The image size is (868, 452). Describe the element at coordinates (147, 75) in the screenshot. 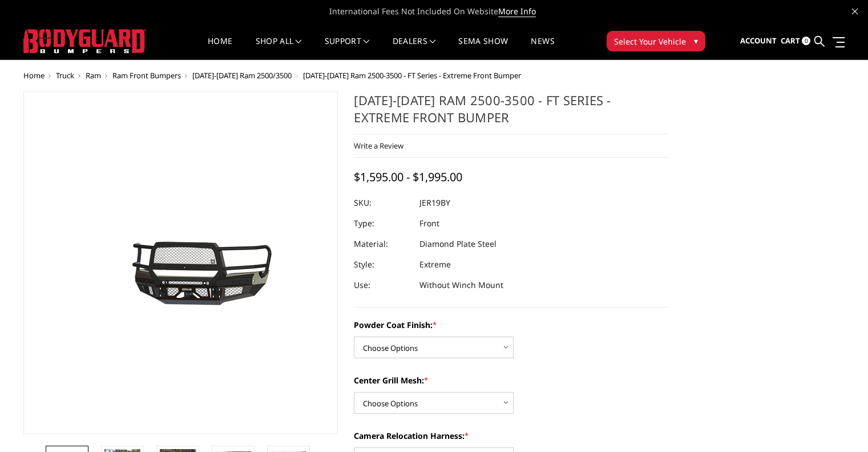

I see `span: Ram Front Bumpers` at that location.